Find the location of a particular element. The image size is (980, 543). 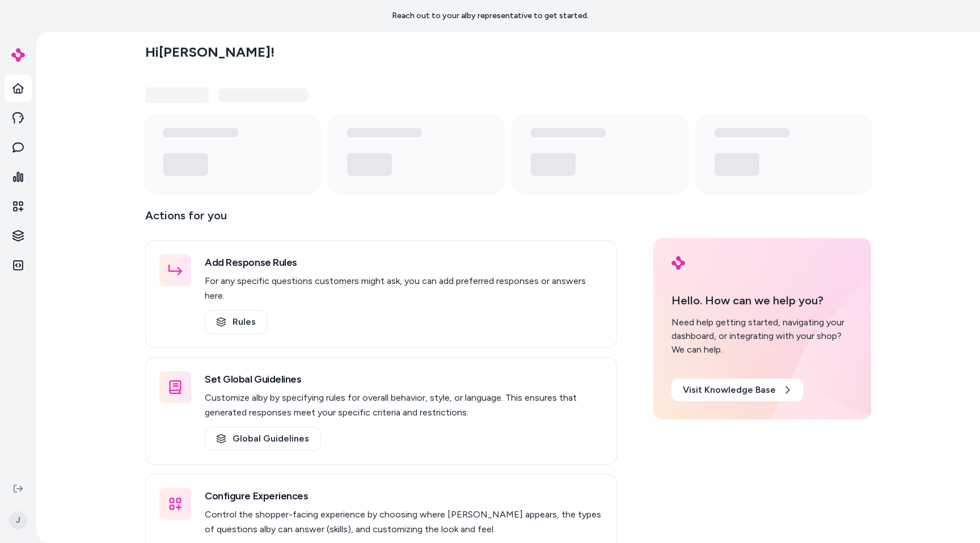

div: Need help getting started, navigating your dashboard, or integrating with your shop? We can help. is located at coordinates (762, 336).